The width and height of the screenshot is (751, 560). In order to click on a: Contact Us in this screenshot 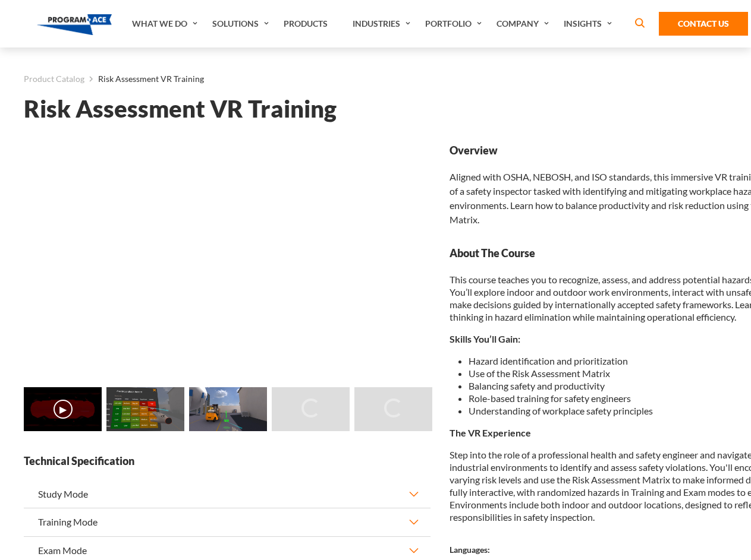, I will do `click(704, 24)`.